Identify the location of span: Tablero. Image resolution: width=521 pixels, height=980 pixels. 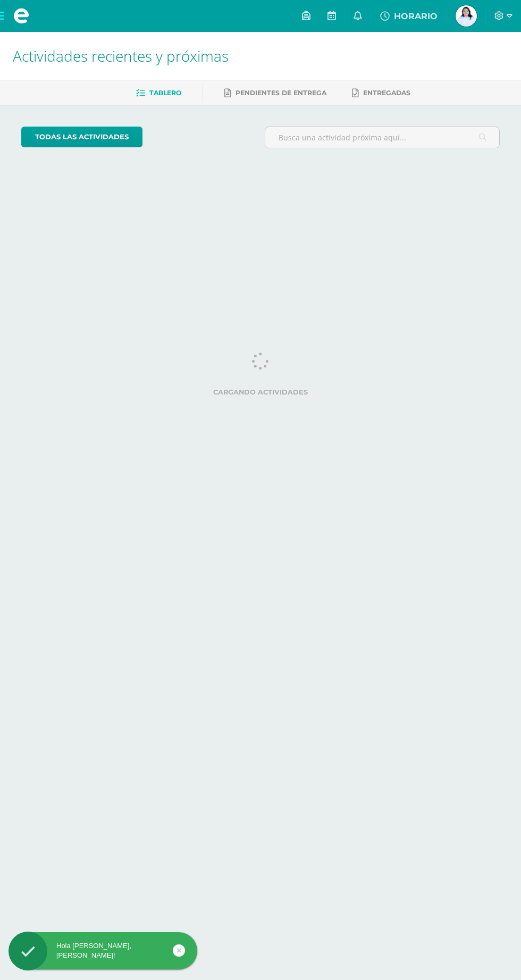
(166, 93).